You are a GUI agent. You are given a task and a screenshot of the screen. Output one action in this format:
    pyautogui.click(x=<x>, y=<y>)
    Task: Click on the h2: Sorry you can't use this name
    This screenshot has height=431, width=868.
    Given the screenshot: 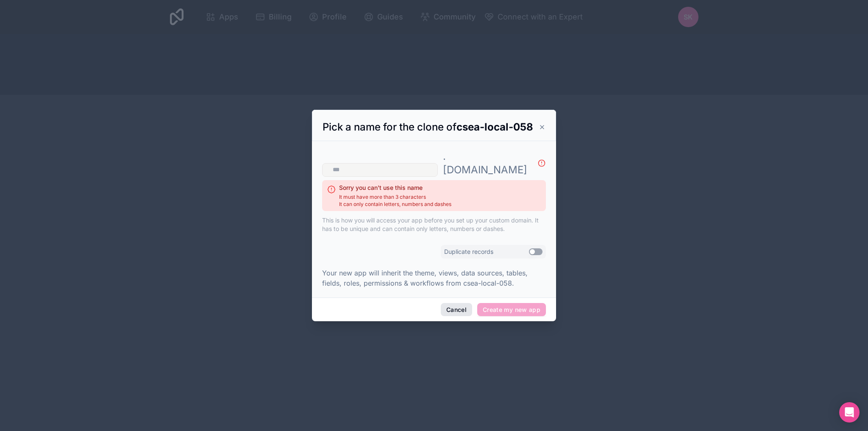 What is the action you would take?
    pyautogui.click(x=395, y=188)
    